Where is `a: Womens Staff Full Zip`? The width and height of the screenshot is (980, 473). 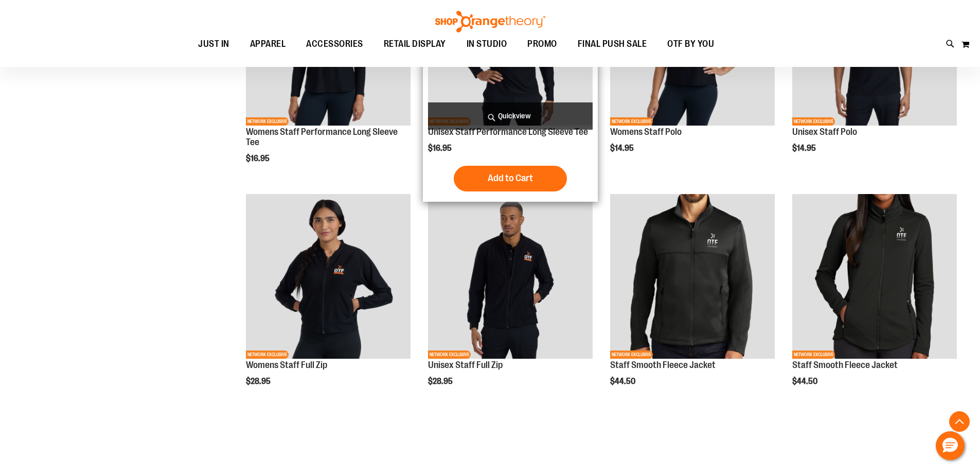 a: Womens Staff Full Zip is located at coordinates (286, 364).